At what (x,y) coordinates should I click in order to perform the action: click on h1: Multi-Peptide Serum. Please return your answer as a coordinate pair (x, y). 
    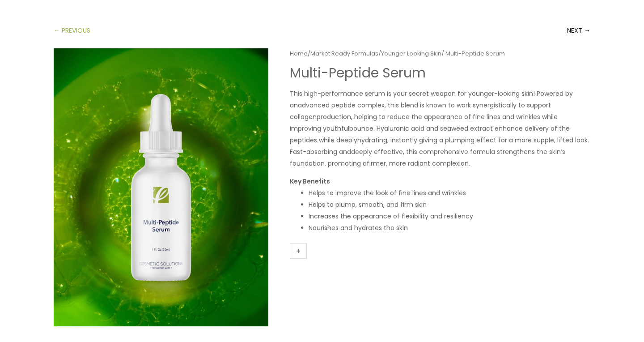
    Looking at the image, I should click on (440, 73).